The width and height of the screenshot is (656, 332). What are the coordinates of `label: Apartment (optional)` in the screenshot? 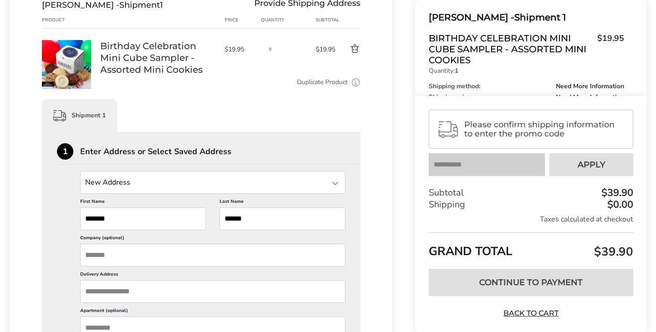 It's located at (213, 312).